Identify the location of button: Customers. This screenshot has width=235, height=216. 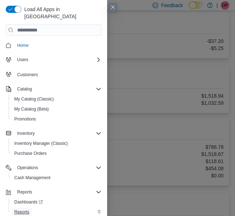
(54, 74).